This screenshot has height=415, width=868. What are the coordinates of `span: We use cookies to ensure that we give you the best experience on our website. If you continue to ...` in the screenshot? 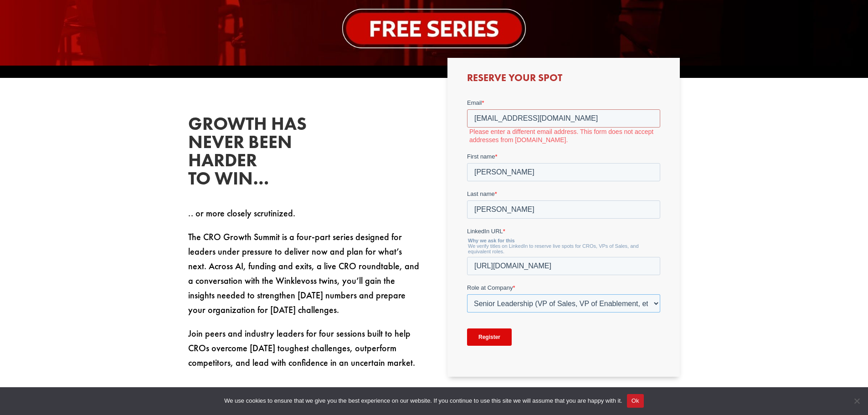 It's located at (423, 401).